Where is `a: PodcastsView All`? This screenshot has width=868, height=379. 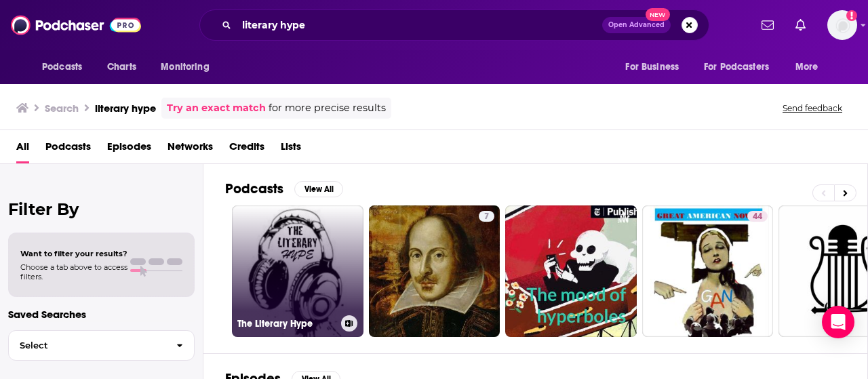 a: PodcastsView All is located at coordinates (284, 189).